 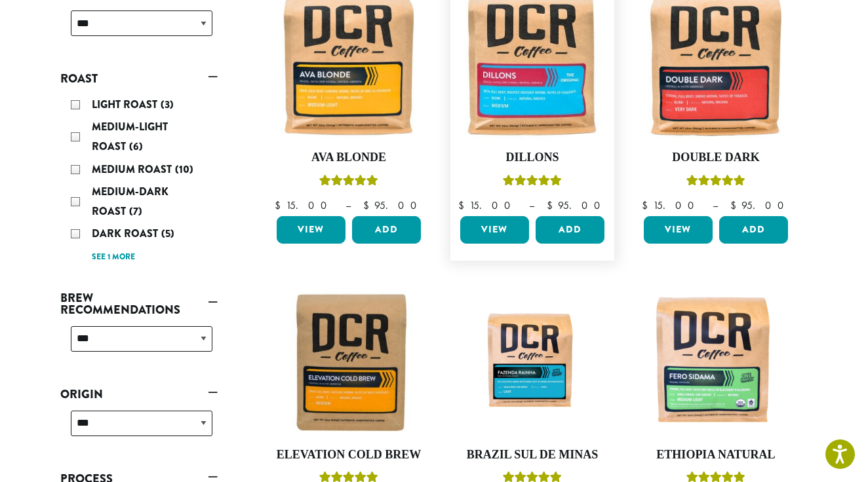 What do you see at coordinates (130, 201) in the screenshot?
I see `span: Medium-Dark Roast` at bounding box center [130, 201].